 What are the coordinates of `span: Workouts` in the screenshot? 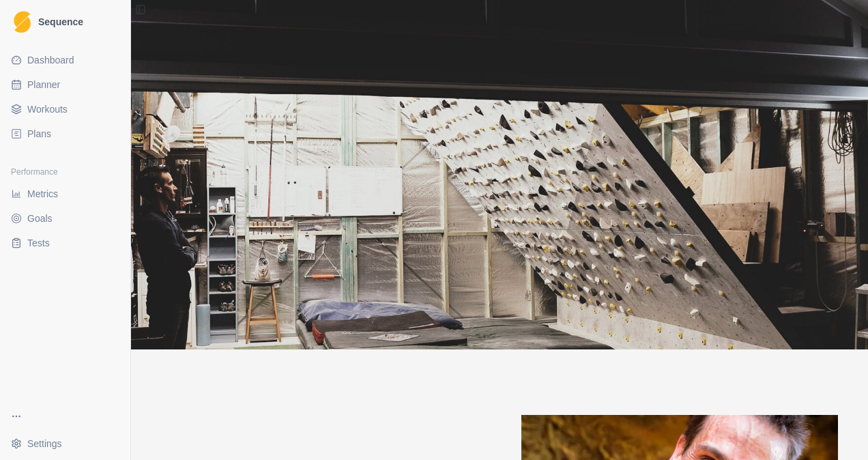 It's located at (47, 110).